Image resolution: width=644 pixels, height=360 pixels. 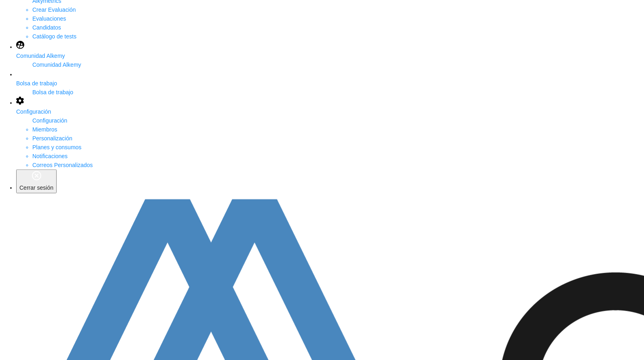 What do you see at coordinates (36, 181) in the screenshot?
I see `button: Cerrar sesión` at bounding box center [36, 181].